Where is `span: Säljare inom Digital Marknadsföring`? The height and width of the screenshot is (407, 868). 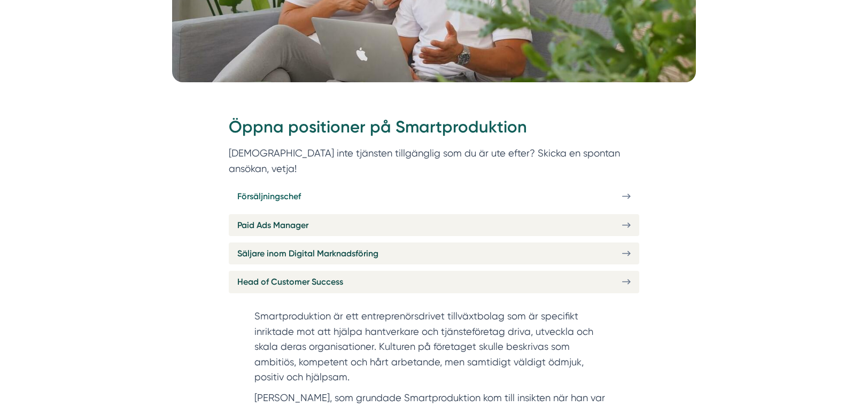
span: Säljare inom Digital Marknadsföring is located at coordinates (308, 253).